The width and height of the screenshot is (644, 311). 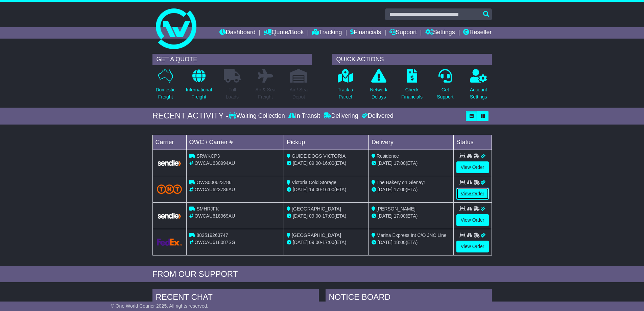 I want to click on a: Dashboard, so click(x=237, y=33).